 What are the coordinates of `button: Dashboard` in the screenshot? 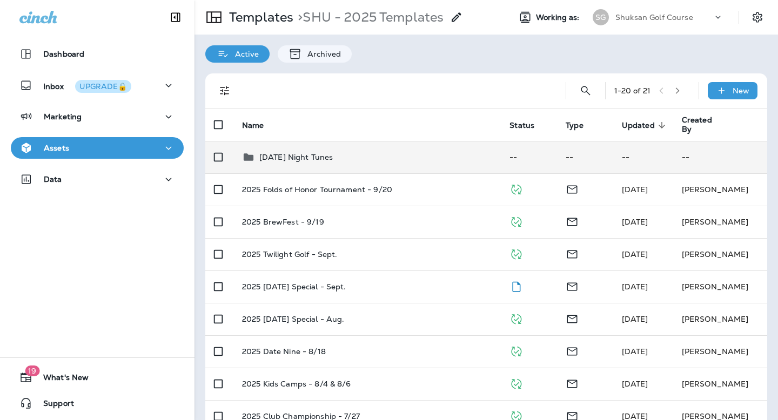 It's located at (97, 54).